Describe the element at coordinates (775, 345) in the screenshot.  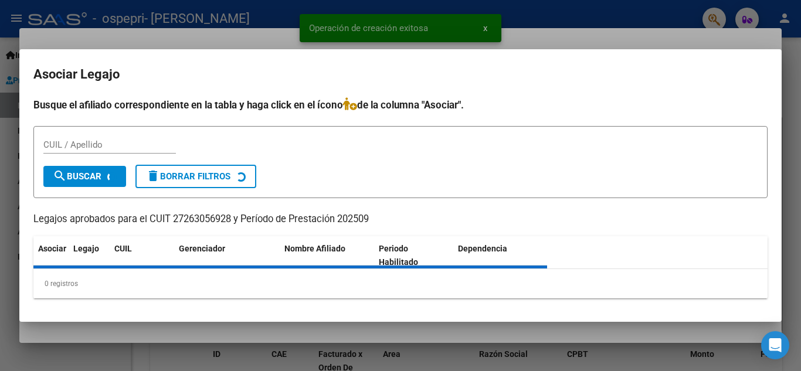
I see `div: Open Intercom Messenger` at that location.